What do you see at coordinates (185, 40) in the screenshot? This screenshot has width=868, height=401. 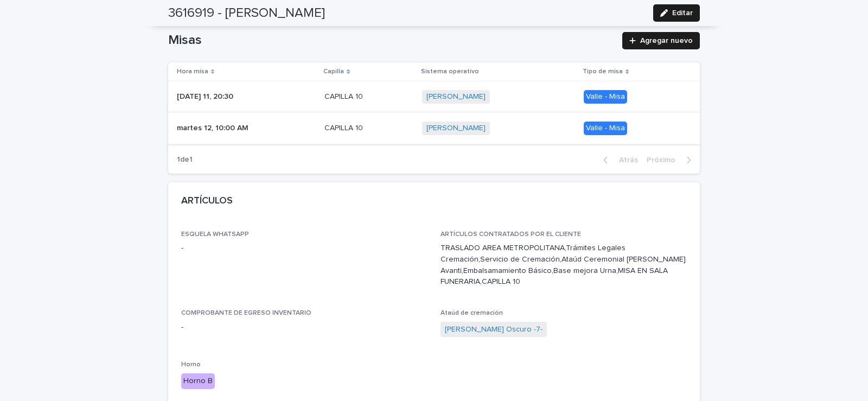 I see `font: Misas` at bounding box center [185, 40].